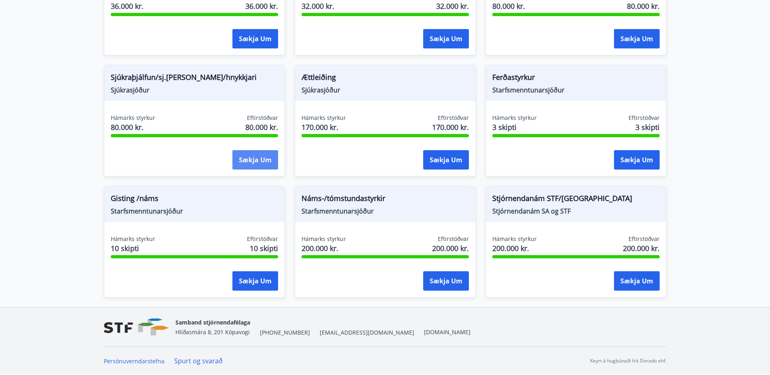 The image size is (770, 375). Describe the element at coordinates (134, 361) in the screenshot. I see `a: Persónuverndarstefna` at that location.